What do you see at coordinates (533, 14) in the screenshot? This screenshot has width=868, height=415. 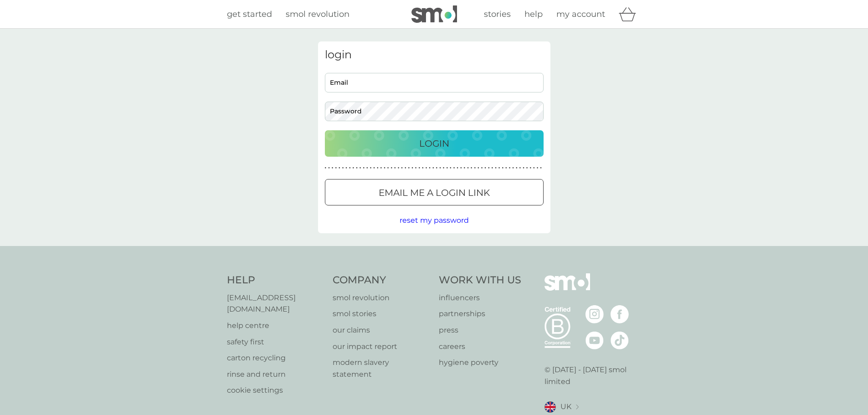 I see `a: help` at bounding box center [533, 14].